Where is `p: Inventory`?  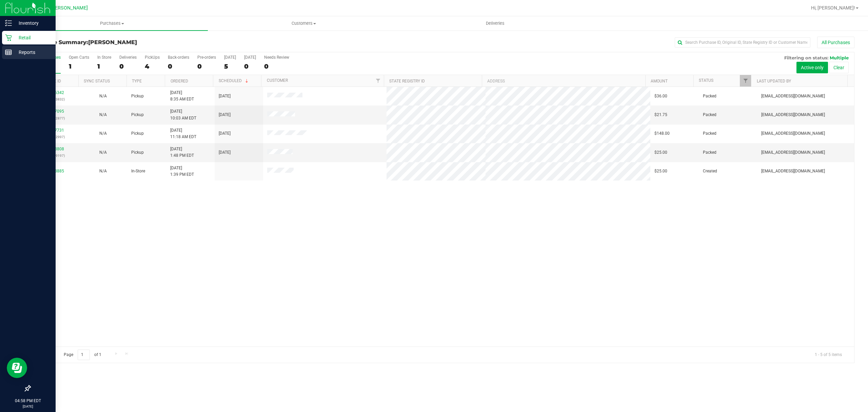
p: Inventory is located at coordinates (32, 23).